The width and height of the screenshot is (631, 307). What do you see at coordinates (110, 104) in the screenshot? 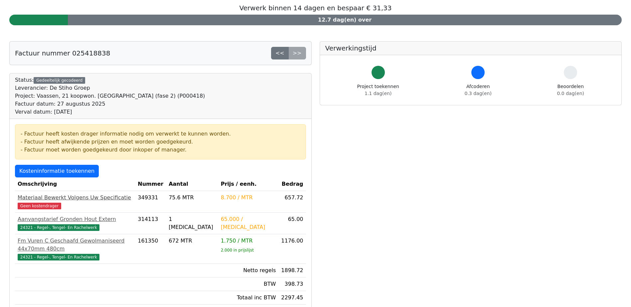
I see `div: Factuur datum: 27 augustus 2025` at bounding box center [110, 104].